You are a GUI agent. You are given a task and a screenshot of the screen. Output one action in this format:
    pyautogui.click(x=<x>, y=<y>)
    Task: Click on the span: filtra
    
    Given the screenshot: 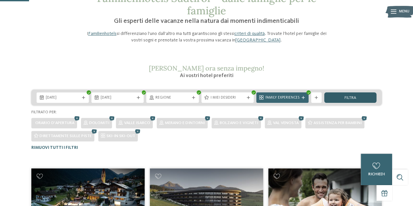 What is the action you would take?
    pyautogui.click(x=350, y=98)
    